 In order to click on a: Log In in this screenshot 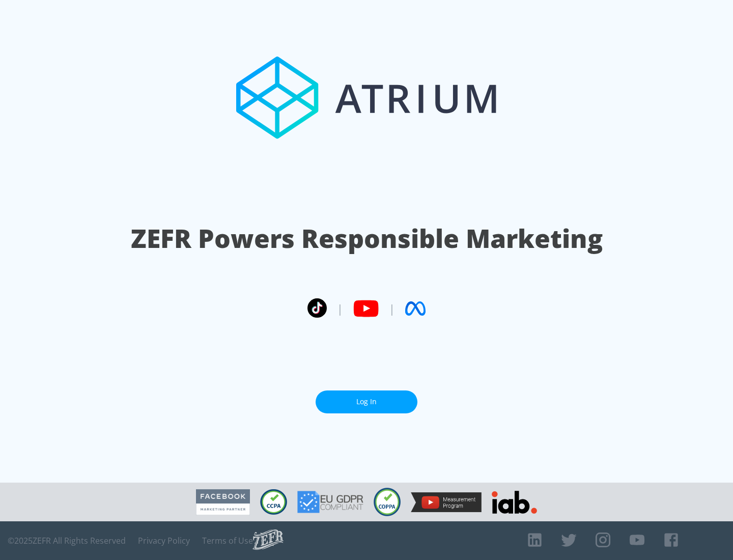, I will do `click(366, 401)`.